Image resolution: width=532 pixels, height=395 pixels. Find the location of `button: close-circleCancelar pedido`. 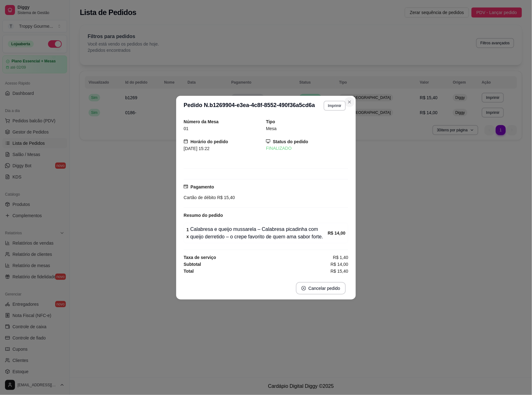

button: close-circleCancelar pedido is located at coordinates (321, 289).